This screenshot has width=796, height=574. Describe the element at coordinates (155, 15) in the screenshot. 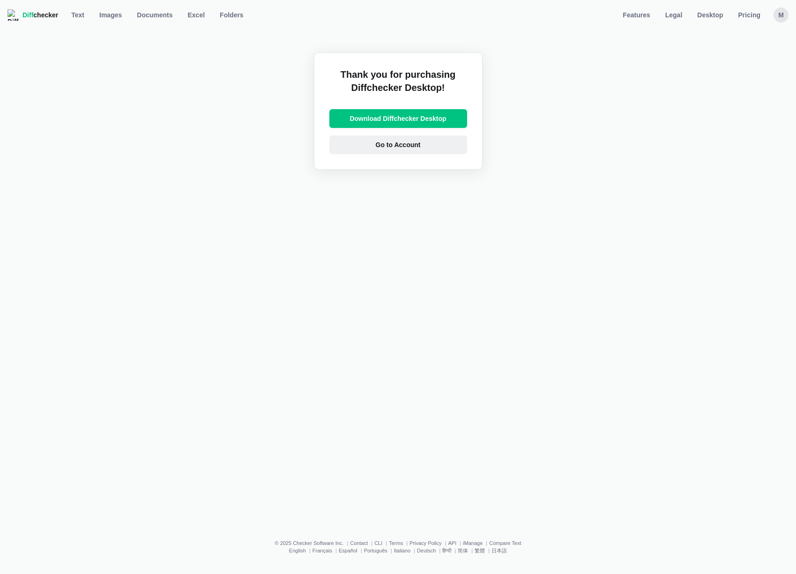

I see `a: Documents` at that location.